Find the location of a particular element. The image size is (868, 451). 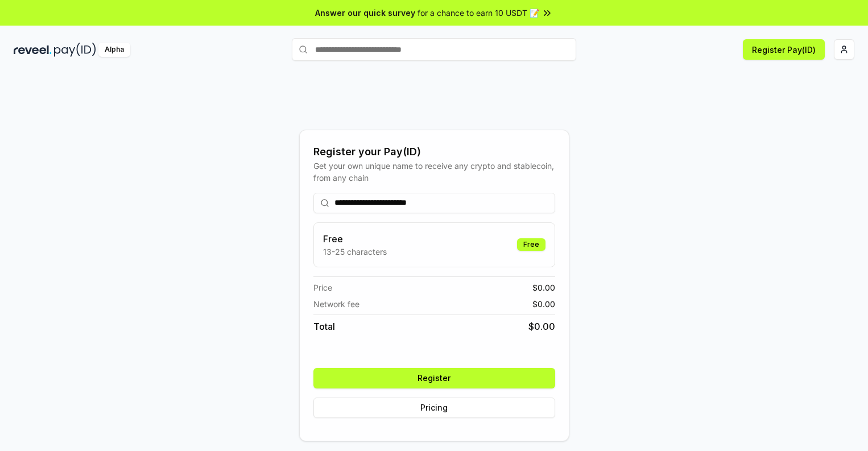

span: Answer our quick survey is located at coordinates (365, 13).